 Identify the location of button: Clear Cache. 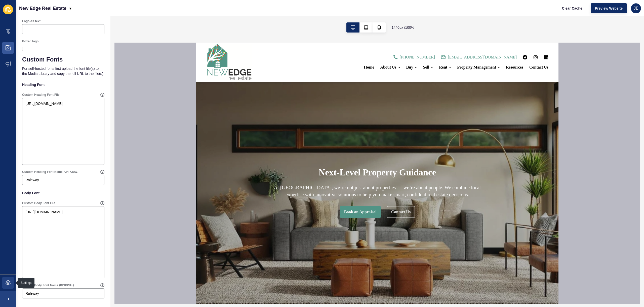
(572, 8).